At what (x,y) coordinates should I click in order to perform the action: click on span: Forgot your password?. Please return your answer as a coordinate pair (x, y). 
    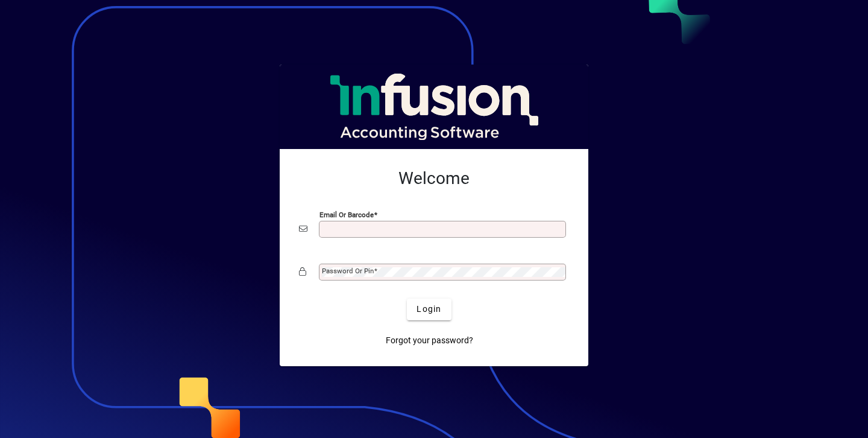
    Looking at the image, I should click on (429, 340).